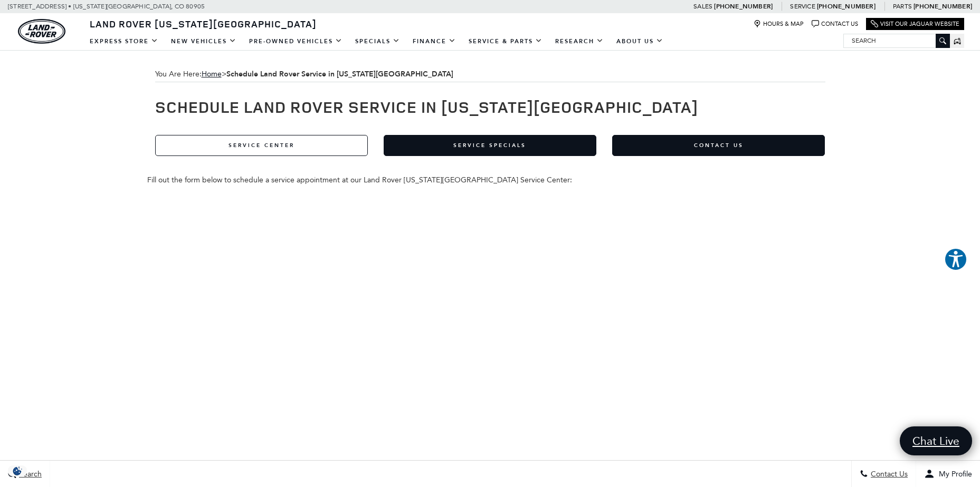 The image size is (980, 487). What do you see at coordinates (490, 74) in the screenshot?
I see `span: You Are Here:` at bounding box center [490, 74].